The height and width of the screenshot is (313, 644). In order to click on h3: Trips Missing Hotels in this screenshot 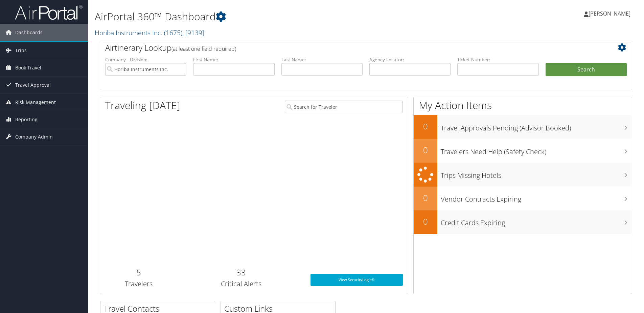, I will do `click(536, 174)`.